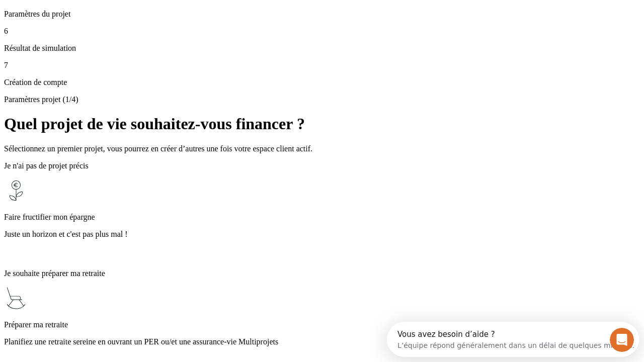 The height and width of the screenshot is (362, 644). What do you see at coordinates (322, 234) in the screenshot?
I see `p: Juste un horizon et c'est pas plus mal !` at bounding box center [322, 234].